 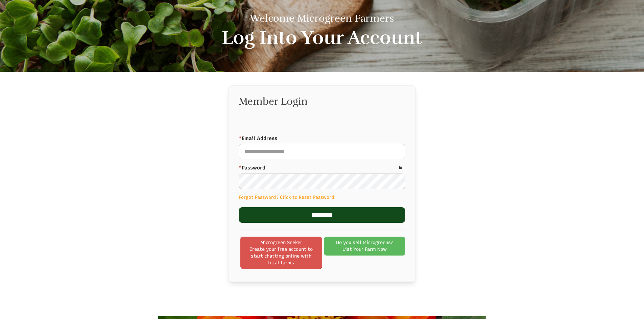 What do you see at coordinates (282, 253) in the screenshot?
I see `a: Microgreen SeekerCreate your free account to start chatting online with local farms` at bounding box center [282, 253].